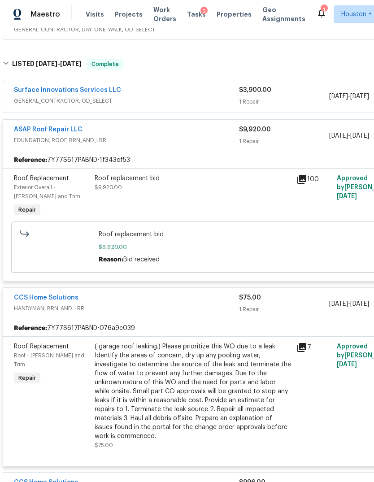 Image resolution: width=374 pixels, height=482 pixels. I want to click on span: Bid received, so click(141, 260).